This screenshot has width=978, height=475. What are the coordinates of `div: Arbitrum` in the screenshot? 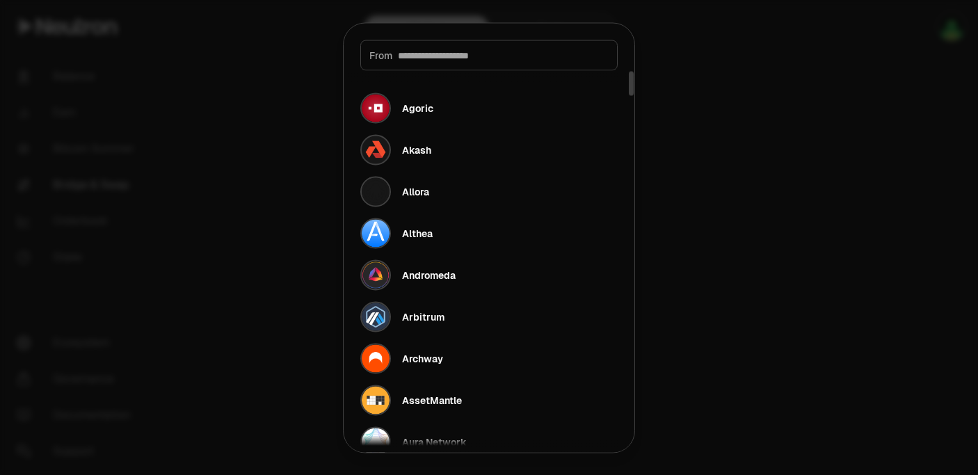 It's located at (423, 317).